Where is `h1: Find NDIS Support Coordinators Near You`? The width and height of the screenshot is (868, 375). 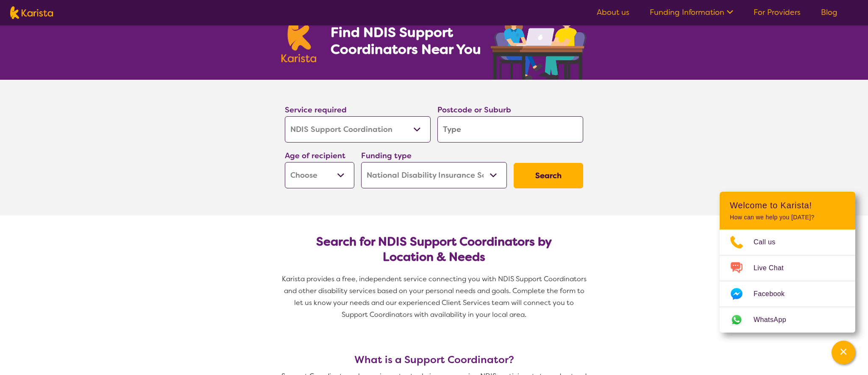
h1: Find NDIS Support Coordinators Near You is located at coordinates (409, 41).